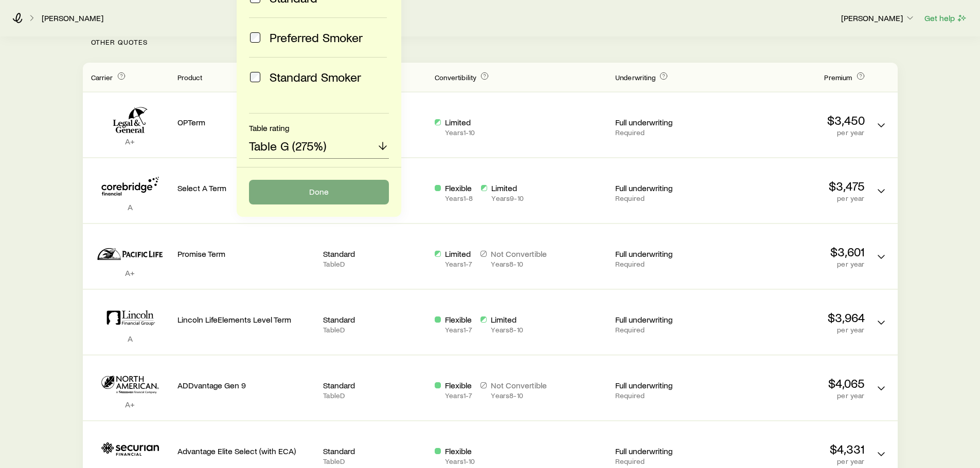  I want to click on p: $3,964, so click(795, 317).